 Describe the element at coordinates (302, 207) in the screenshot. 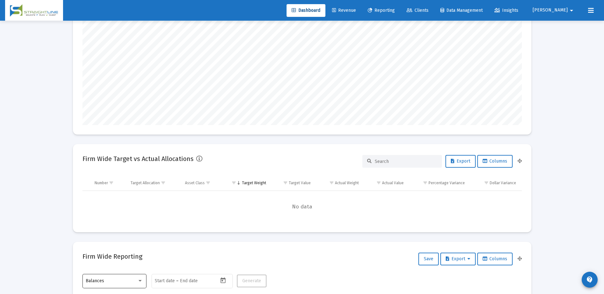

I see `span: No data` at that location.